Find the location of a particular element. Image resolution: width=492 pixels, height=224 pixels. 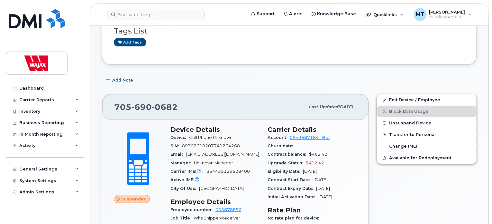

span: Whs Shipper/Receiver is located at coordinates (217, 217).